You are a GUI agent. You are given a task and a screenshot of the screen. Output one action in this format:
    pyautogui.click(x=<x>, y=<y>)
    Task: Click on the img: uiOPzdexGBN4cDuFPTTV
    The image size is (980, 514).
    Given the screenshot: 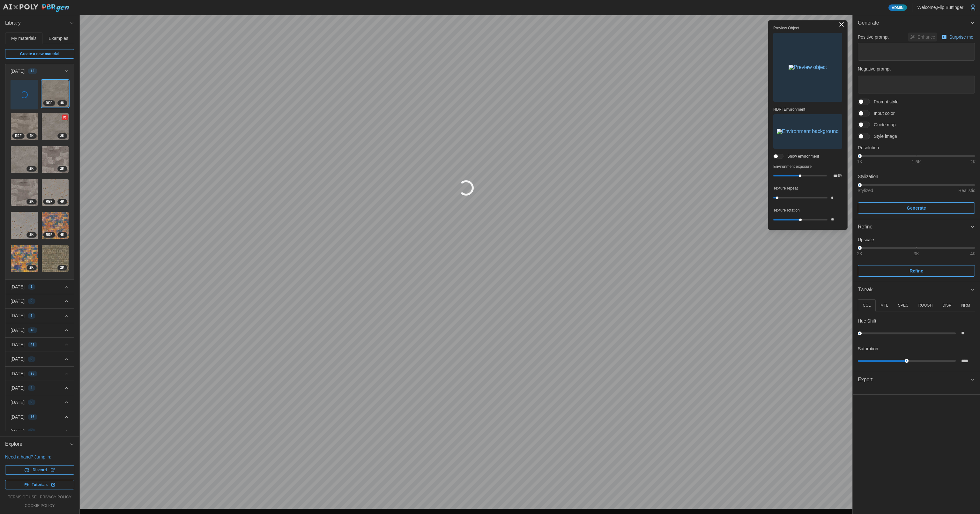 What is the action you would take?
    pyautogui.click(x=55, y=193)
    